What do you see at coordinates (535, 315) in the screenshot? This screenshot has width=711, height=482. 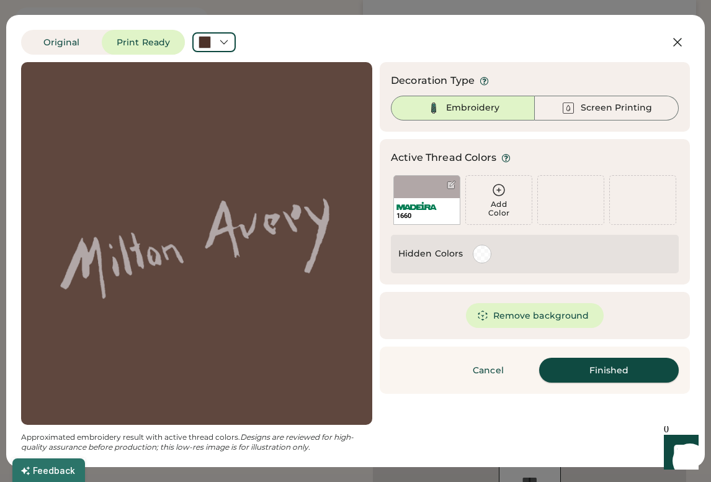 I see `button: Remove background` at bounding box center [535, 315].